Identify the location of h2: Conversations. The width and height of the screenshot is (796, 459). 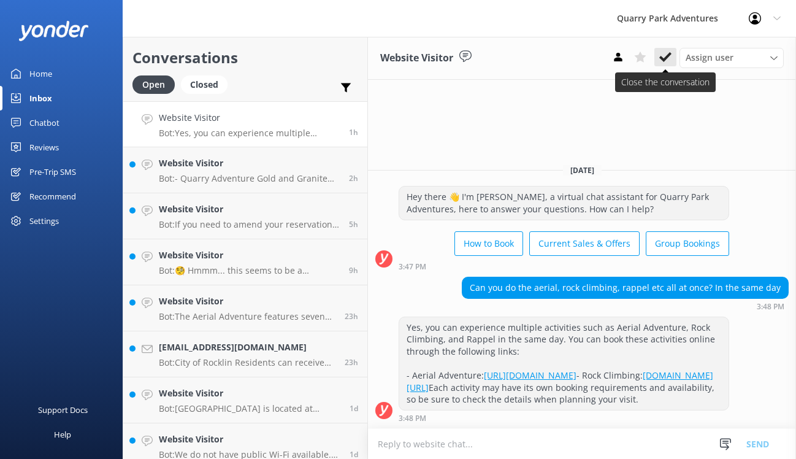
(245, 58).